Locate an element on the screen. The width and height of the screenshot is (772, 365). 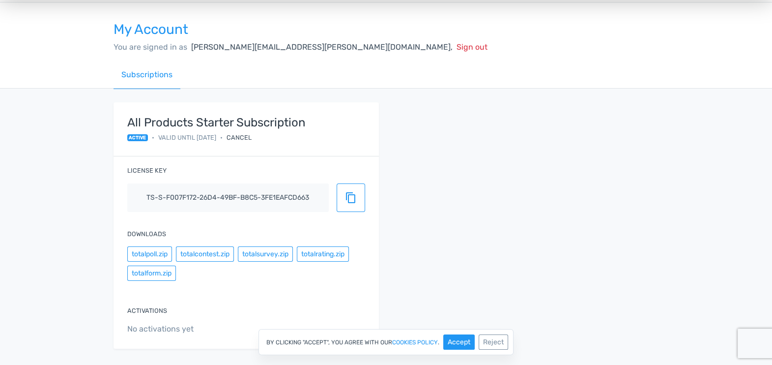
button: totalsurvey.zip is located at coordinates (265, 254).